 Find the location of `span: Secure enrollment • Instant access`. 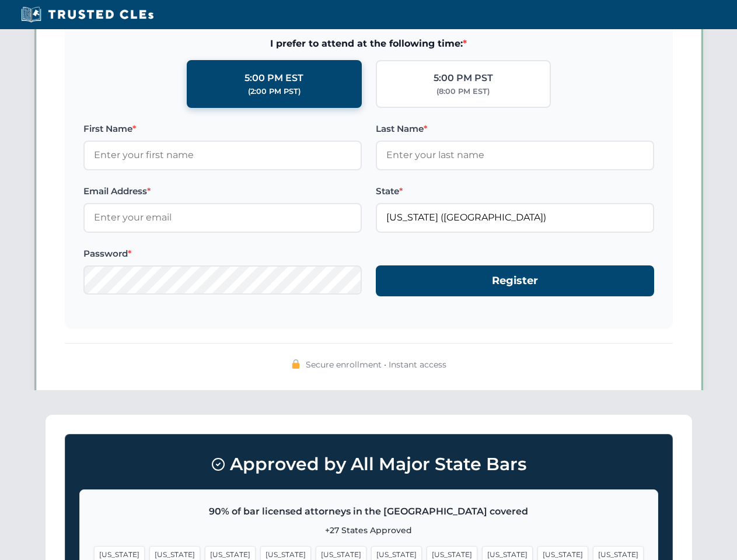

span: Secure enrollment • Instant access is located at coordinates (376, 365).